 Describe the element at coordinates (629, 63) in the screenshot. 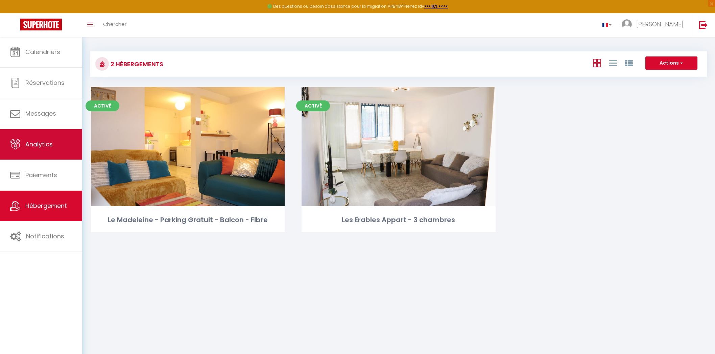

I see `a: Vue par Groupe` at that location.